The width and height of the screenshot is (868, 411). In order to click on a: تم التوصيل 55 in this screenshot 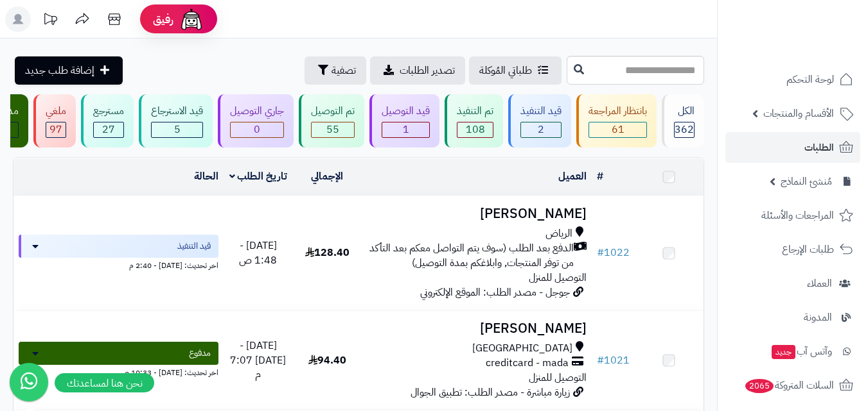, I will do `click(331, 120)`.